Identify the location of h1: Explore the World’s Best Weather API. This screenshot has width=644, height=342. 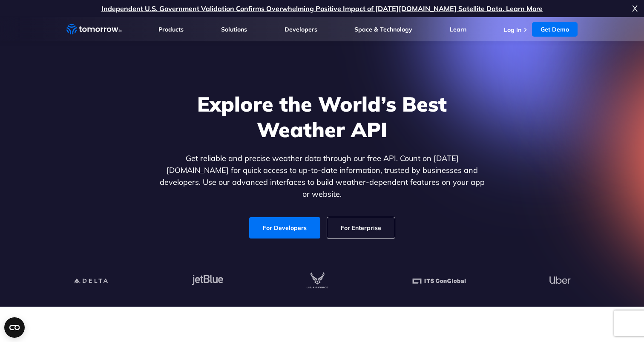
(322, 116).